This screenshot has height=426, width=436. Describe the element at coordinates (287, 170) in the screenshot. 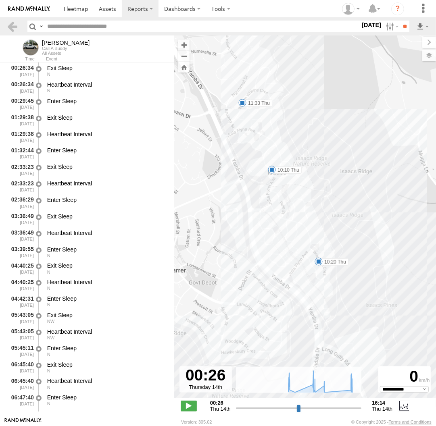

I see `label: 10:10 Thu` at that location.